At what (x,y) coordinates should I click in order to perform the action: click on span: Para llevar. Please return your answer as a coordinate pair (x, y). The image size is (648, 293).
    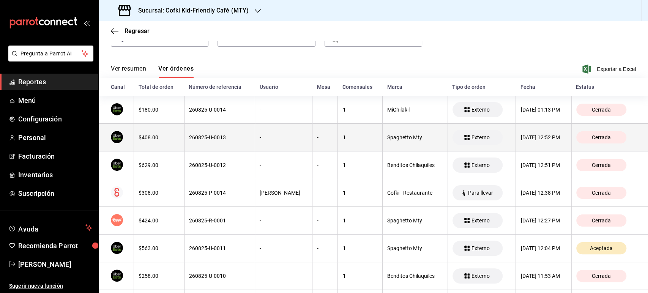
    Looking at the image, I should click on (481, 193).